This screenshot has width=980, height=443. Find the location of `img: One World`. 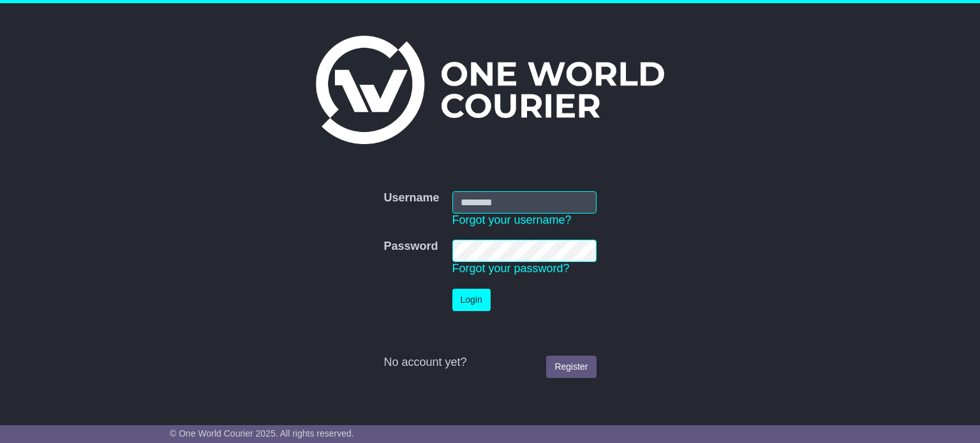

img: One World is located at coordinates (490, 90).